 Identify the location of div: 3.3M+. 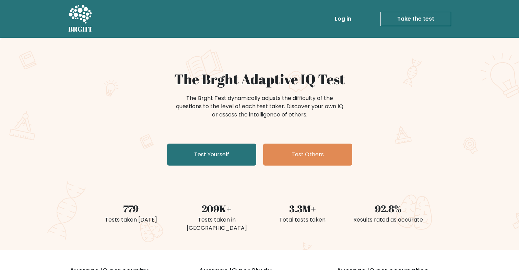
(303, 208).